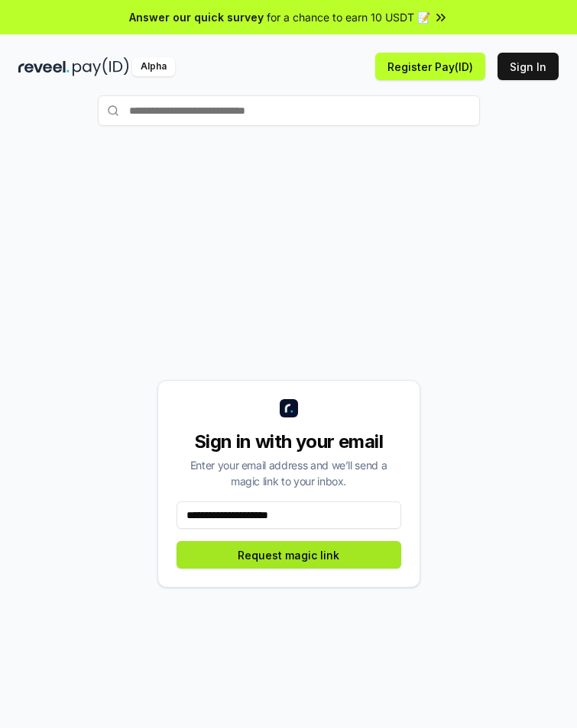  What do you see at coordinates (348, 17) in the screenshot?
I see `span: for a chance to earn 10 USDT 📝` at bounding box center [348, 17].